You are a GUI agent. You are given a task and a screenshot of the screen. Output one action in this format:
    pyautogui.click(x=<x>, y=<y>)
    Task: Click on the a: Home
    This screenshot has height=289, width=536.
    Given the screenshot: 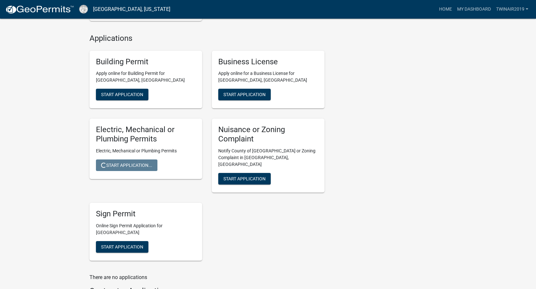 What is the action you would take?
    pyautogui.click(x=445, y=9)
    